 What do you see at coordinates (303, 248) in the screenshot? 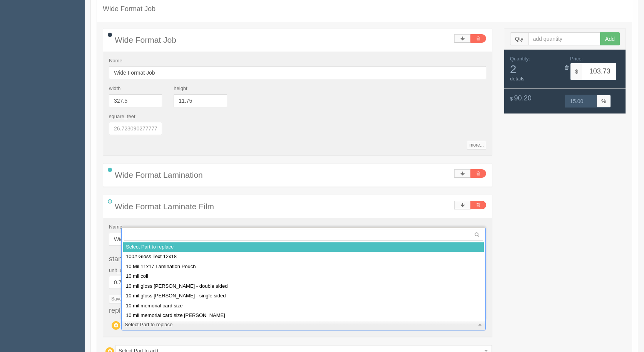
I see `div: Select Part to replace` at bounding box center [303, 248].